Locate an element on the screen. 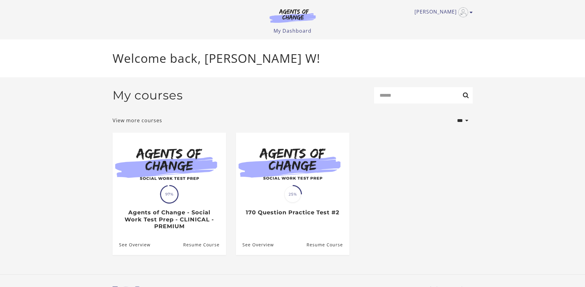 This screenshot has width=585, height=287. span: 25% is located at coordinates (292, 194).